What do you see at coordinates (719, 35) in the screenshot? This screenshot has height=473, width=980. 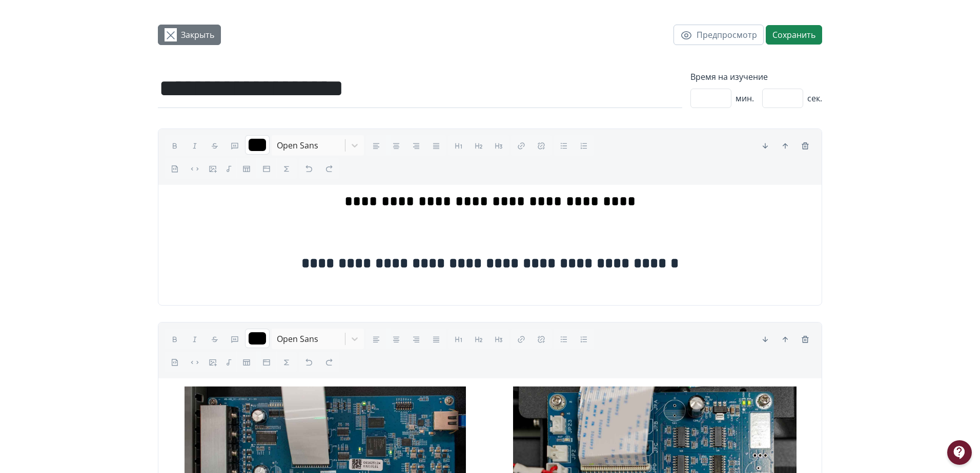 I see `button: Предпросмотр` at bounding box center [719, 35].